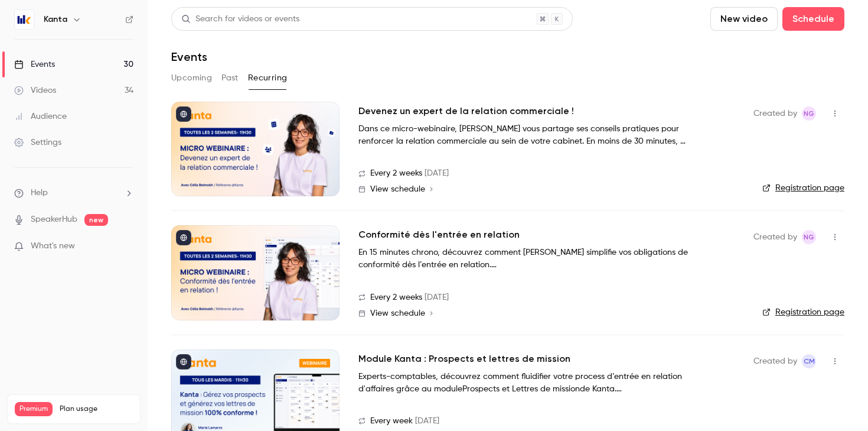 This screenshot has height=431, width=868. What do you see at coordinates (397, 377) in the screenshot?
I see `strong: Experts-comptables` at bounding box center [397, 377].